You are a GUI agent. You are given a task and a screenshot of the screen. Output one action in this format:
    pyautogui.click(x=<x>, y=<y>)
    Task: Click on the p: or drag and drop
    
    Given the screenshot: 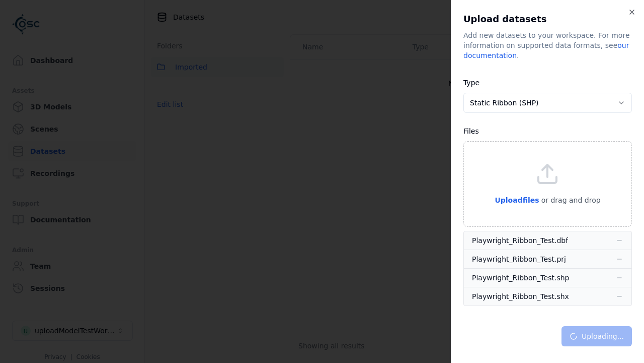 What is the action you would take?
    pyautogui.click(x=570, y=200)
    